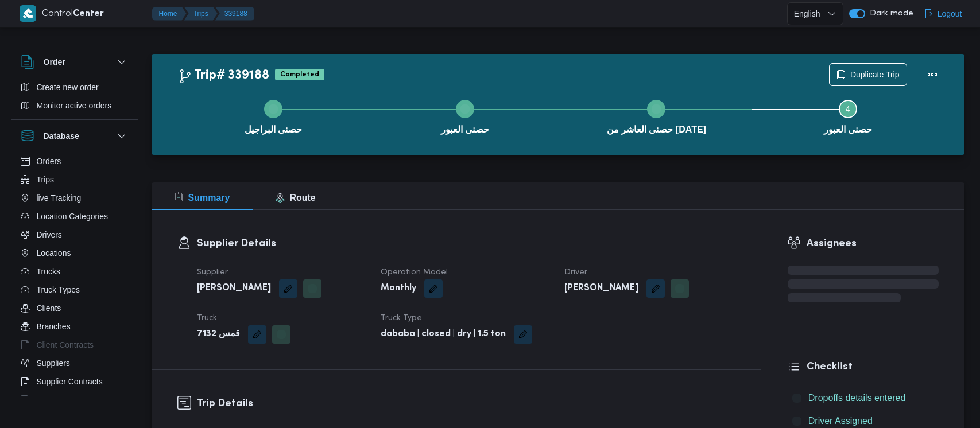  I want to click on h3: Checklist, so click(873, 366).